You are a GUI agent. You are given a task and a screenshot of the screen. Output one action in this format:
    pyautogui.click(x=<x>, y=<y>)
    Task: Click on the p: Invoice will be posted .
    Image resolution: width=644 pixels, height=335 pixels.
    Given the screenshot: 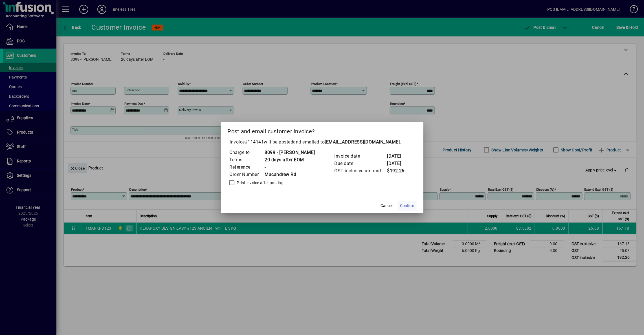 What is the action you would take?
    pyautogui.click(x=322, y=142)
    